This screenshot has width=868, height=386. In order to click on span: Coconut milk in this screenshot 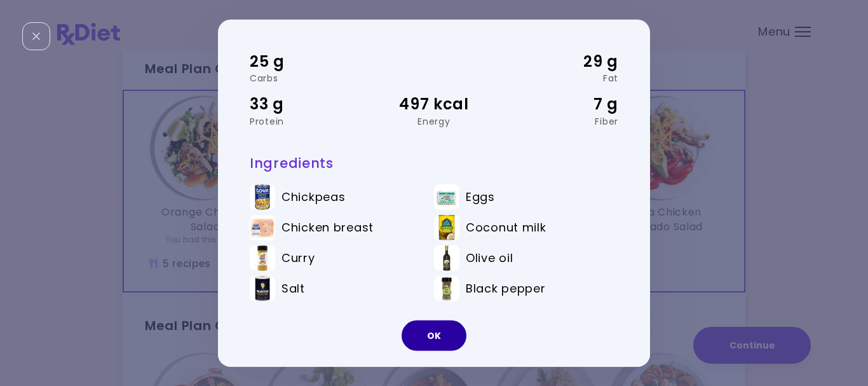, I will do `click(506, 228)`.